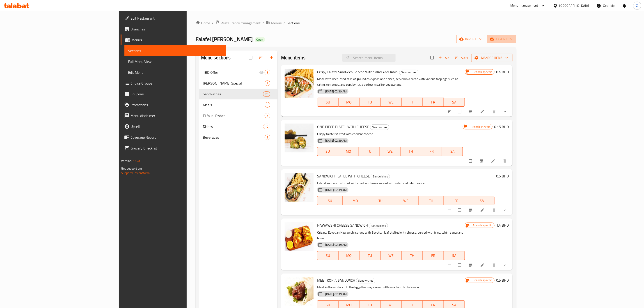 The image size is (644, 308). What do you see at coordinates (234, 116) in the screenshot?
I see `div: El foual Dishes` at bounding box center [234, 116].